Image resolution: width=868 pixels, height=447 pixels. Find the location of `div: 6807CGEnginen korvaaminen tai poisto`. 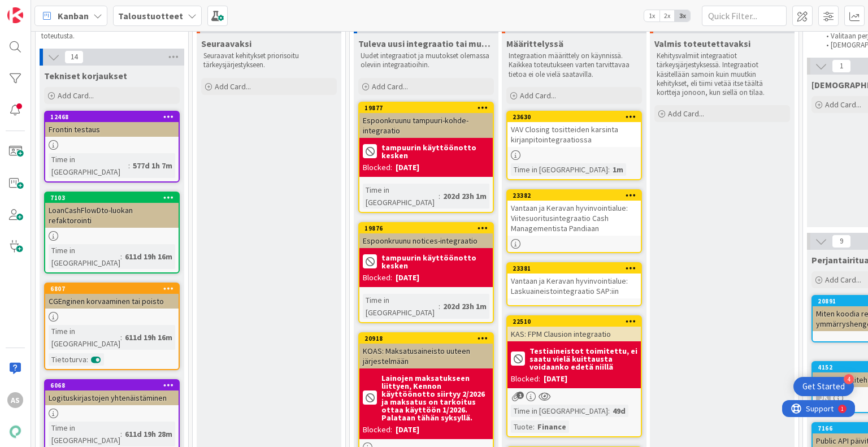

div: 6807CGEnginen korvaaminen tai poisto is located at coordinates (112, 296).